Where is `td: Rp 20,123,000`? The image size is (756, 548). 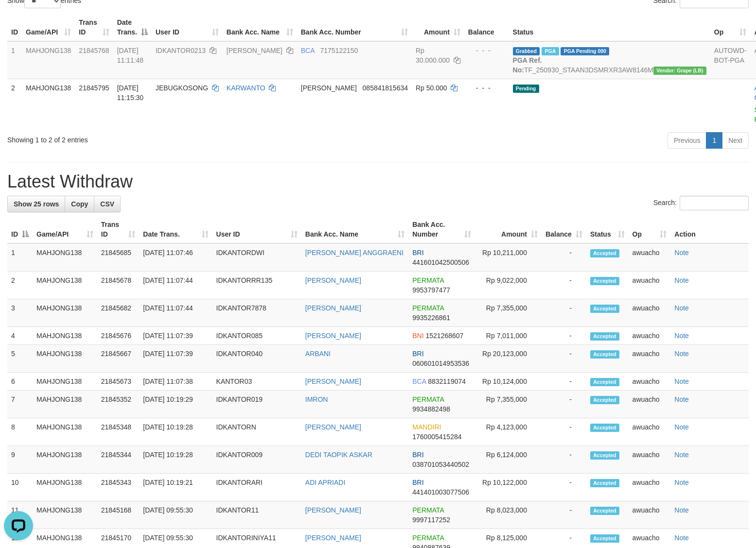 td: Rp 20,123,000 is located at coordinates (508, 358).